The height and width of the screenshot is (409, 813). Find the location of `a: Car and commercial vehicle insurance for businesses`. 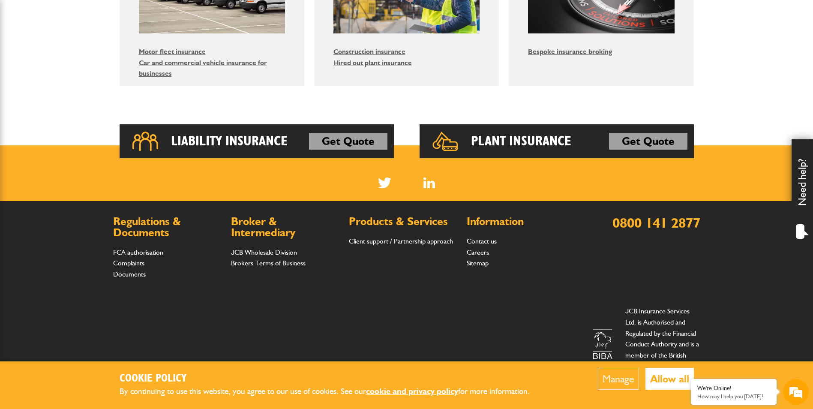

a: Car and commercial vehicle insurance for businesses is located at coordinates (203, 68).